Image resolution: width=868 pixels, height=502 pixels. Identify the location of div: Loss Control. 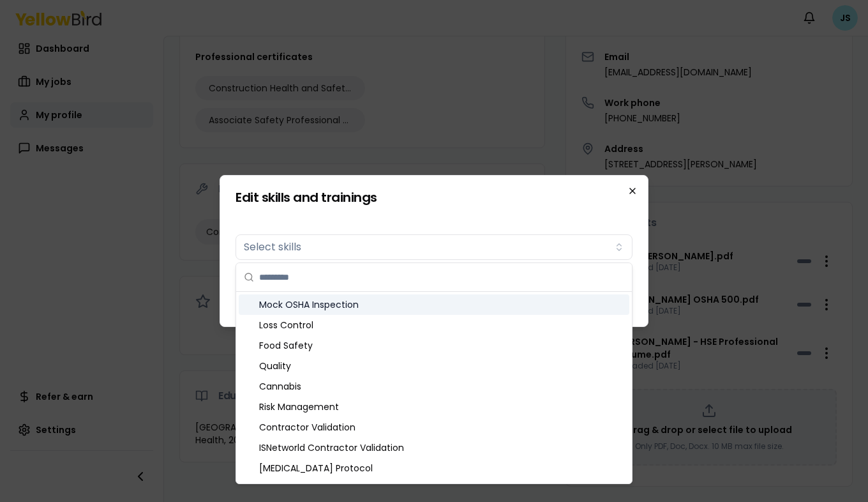
(434, 325).